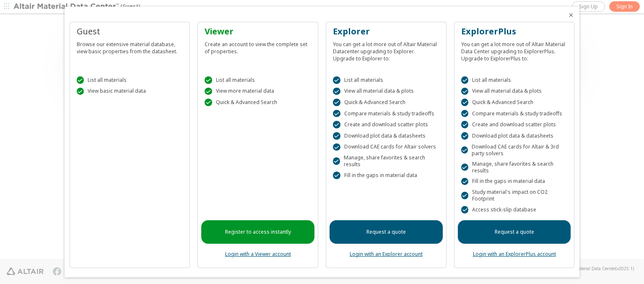  I want to click on div: Explorer, so click(386, 32).